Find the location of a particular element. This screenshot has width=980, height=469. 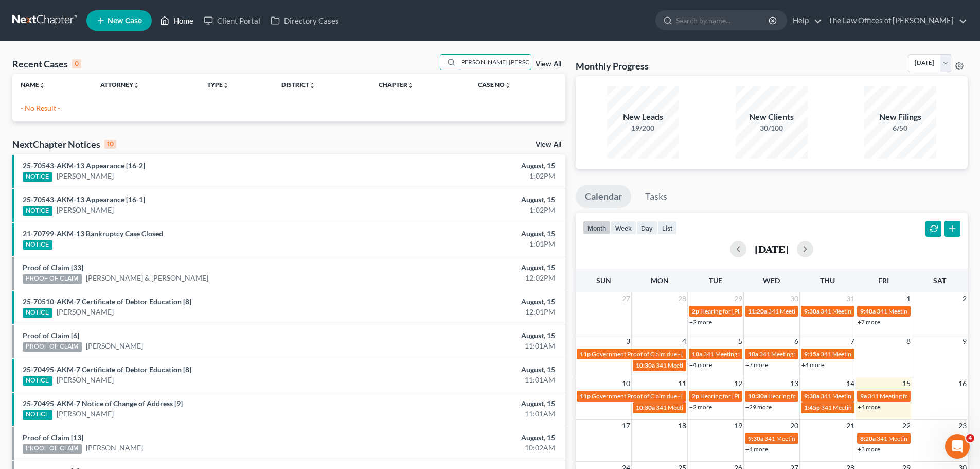

div: 1:02PM is located at coordinates (470, 210).